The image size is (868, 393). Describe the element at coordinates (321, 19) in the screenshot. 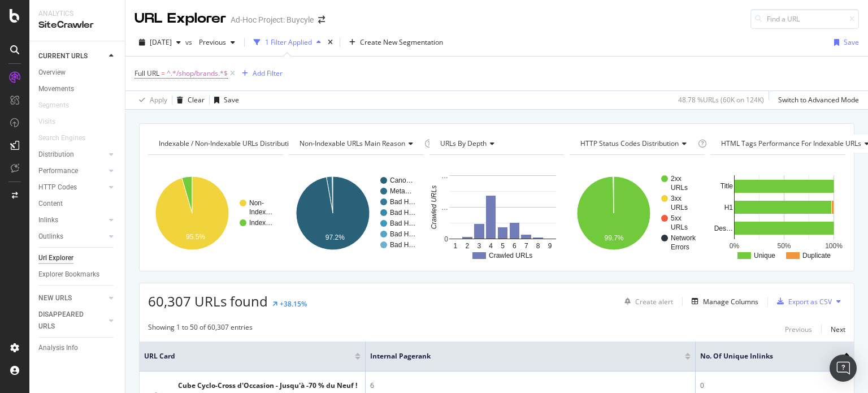

I see `div: arrow-right-arrow-left` at that location.